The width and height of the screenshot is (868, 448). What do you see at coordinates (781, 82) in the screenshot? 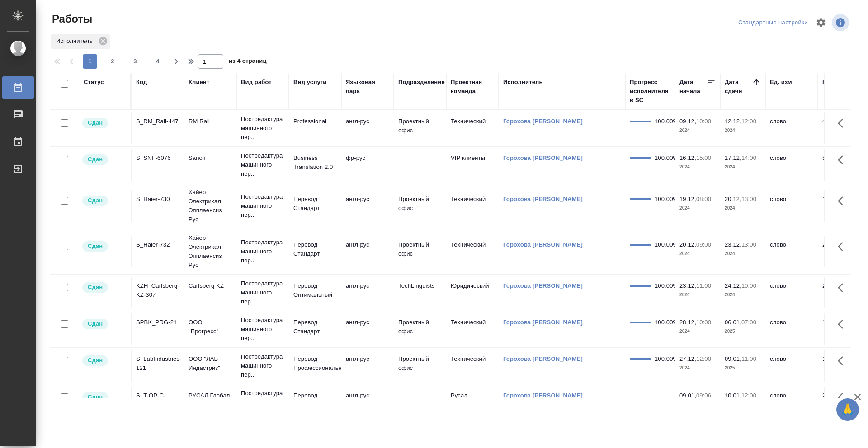
I see `div: Ед. изм` at bounding box center [781, 82].